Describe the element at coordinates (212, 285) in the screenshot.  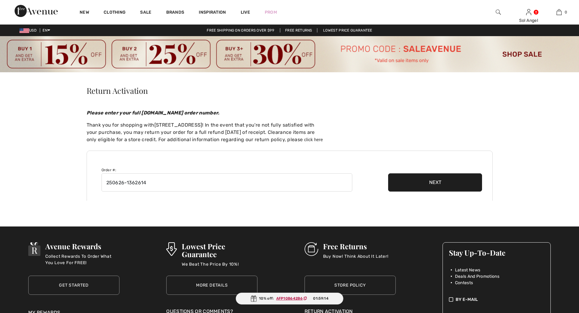
I see `a: More Details` at that location.